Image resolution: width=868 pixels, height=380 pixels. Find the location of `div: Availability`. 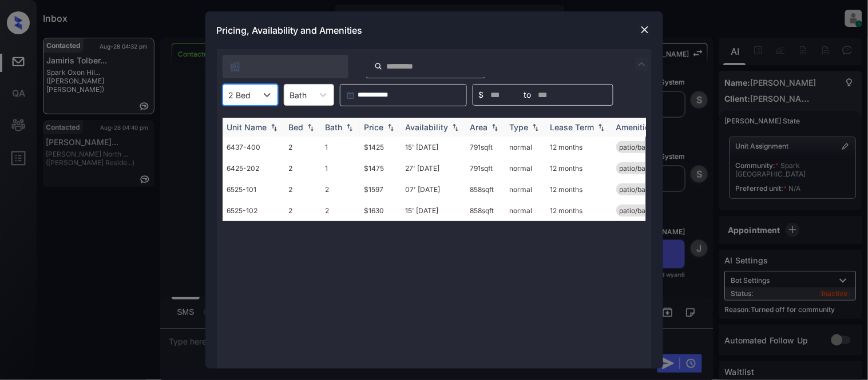

div: Availability is located at coordinates (427, 127).